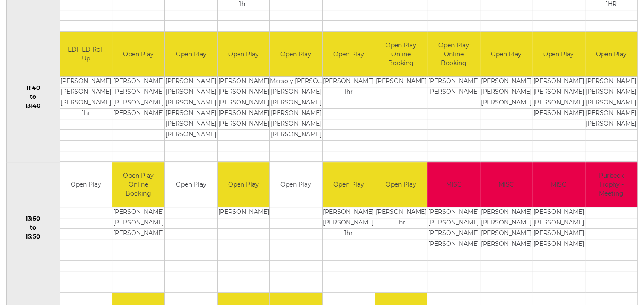  I want to click on td: EDITED Roll Up, so click(86, 54).